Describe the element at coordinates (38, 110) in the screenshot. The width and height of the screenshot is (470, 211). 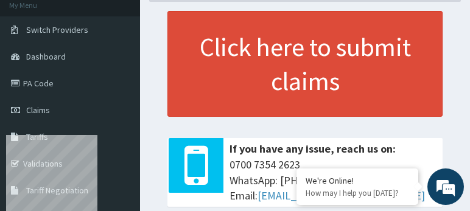
I see `span: Claims` at that location.